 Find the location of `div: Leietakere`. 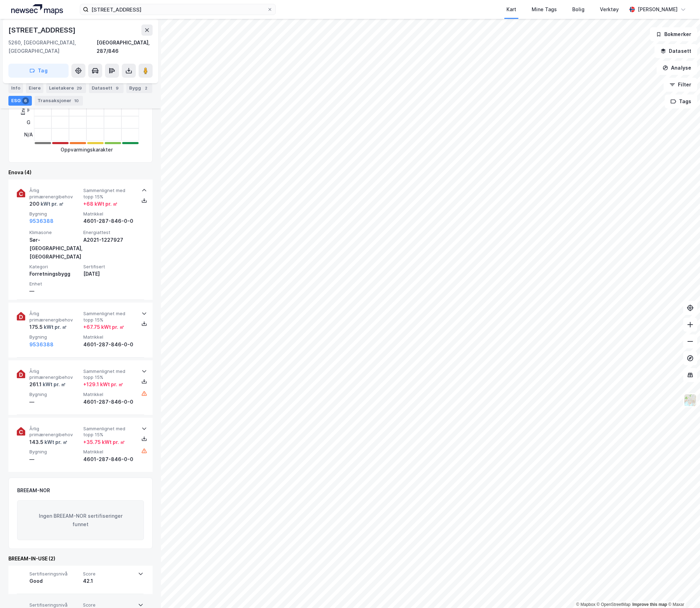

div: Leietakere is located at coordinates (66, 88).